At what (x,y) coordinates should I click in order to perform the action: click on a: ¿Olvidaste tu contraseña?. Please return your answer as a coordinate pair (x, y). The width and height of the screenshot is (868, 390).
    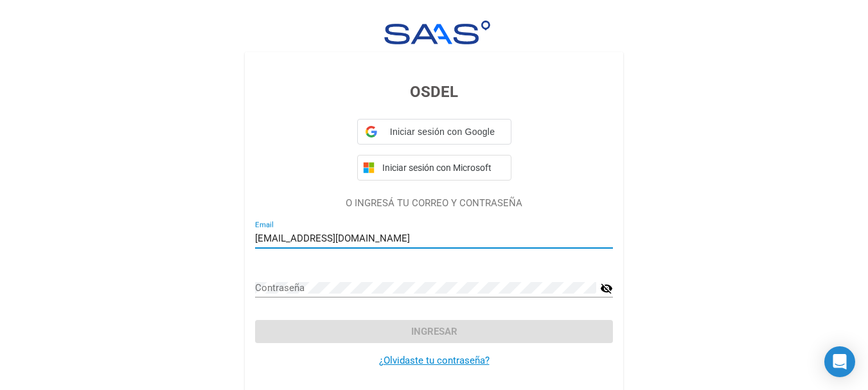
    Looking at the image, I should click on (434, 361).